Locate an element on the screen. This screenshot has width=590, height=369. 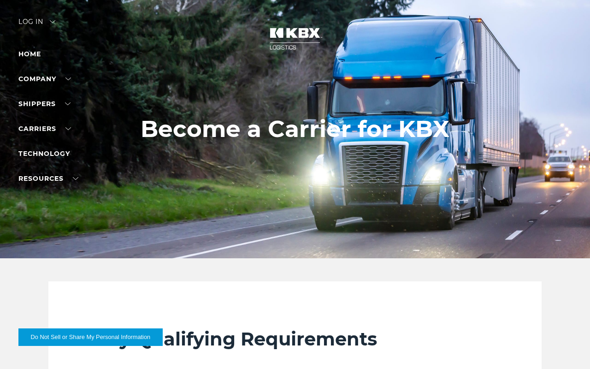
a: Home is located at coordinates (30, 54).